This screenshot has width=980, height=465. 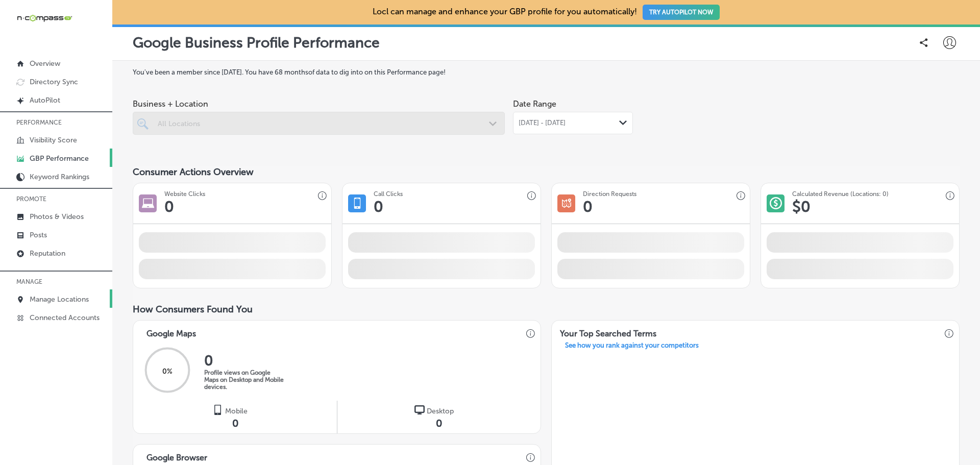 What do you see at coordinates (609, 194) in the screenshot?
I see `h3: Direction Requests` at bounding box center [609, 194].